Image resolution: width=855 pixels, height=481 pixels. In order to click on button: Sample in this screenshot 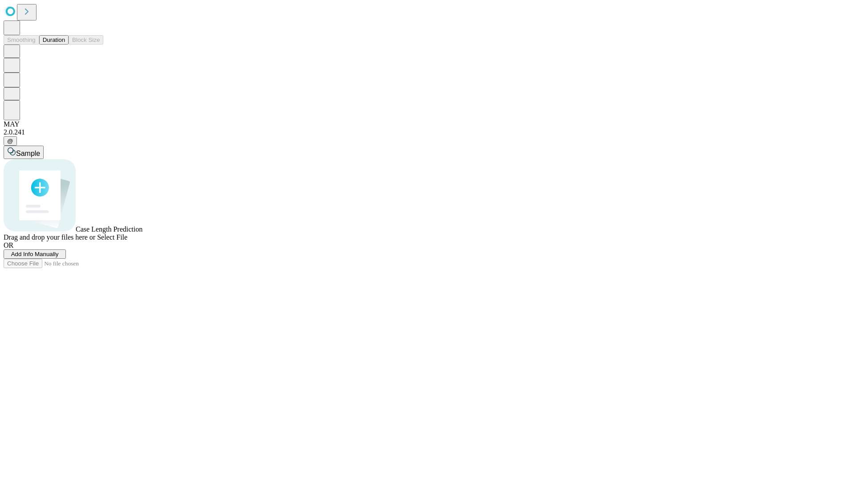, I will do `click(24, 152)`.